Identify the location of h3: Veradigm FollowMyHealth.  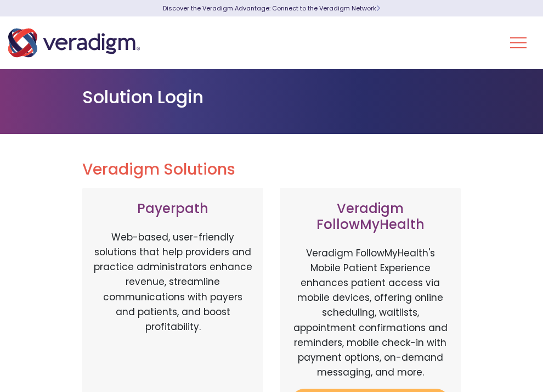
(370, 216).